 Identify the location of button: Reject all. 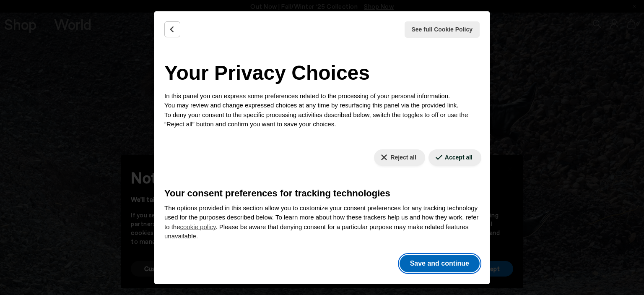
(399, 158).